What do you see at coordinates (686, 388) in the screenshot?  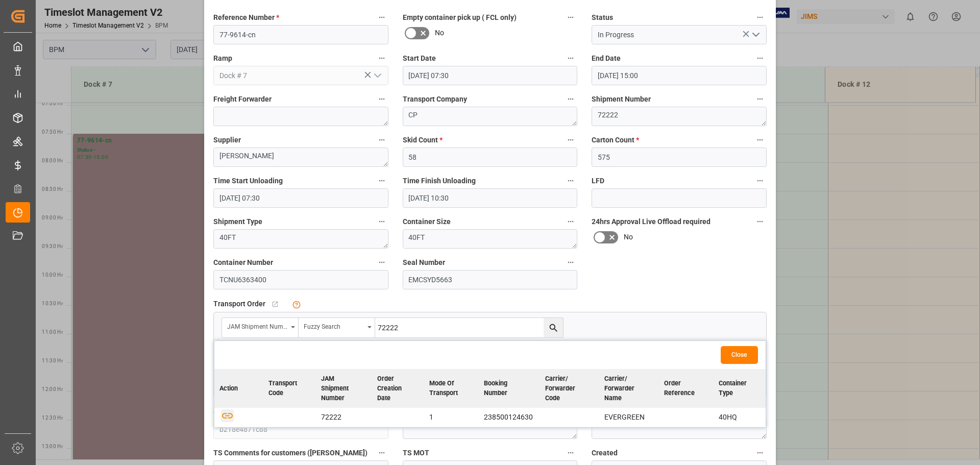 I see `th: Order Reference` at bounding box center [686, 388].